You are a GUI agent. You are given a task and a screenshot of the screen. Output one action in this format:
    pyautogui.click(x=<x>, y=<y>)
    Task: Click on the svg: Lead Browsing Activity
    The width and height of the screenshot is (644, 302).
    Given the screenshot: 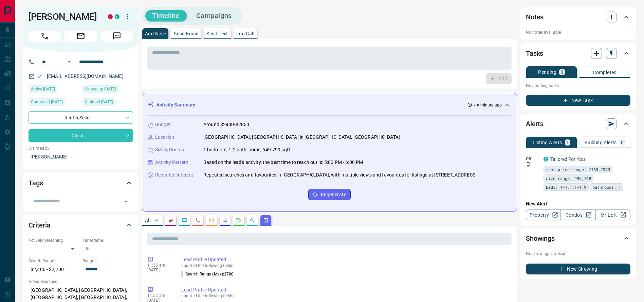 What is the action you would take?
    pyautogui.click(x=184, y=220)
    